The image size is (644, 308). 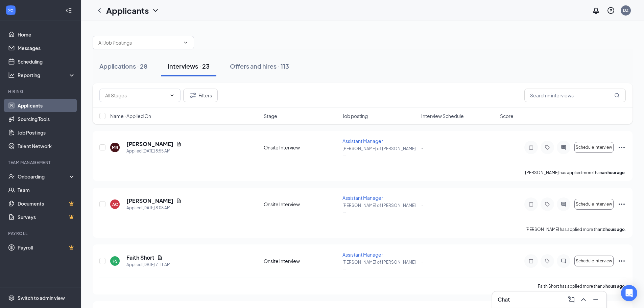 What do you see at coordinates (99, 10) in the screenshot?
I see `a: ChevronLeft` at bounding box center [99, 10].